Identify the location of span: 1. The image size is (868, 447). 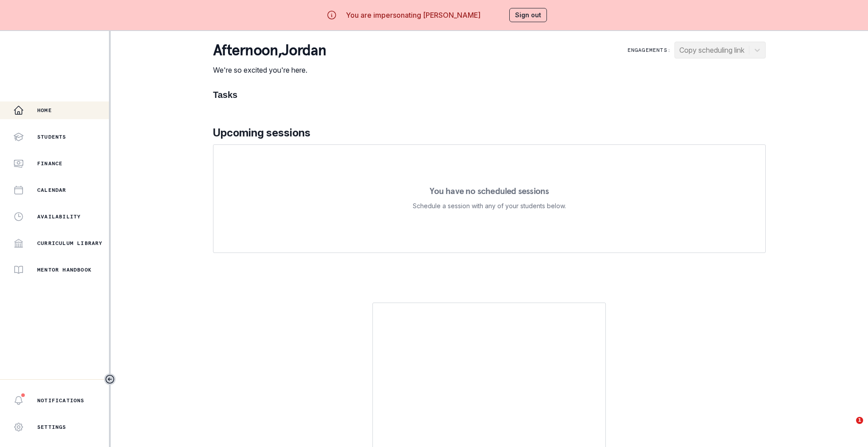
(859, 420).